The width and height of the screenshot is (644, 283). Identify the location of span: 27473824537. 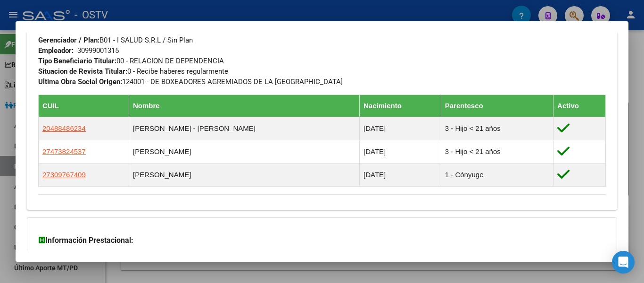
(64, 151).